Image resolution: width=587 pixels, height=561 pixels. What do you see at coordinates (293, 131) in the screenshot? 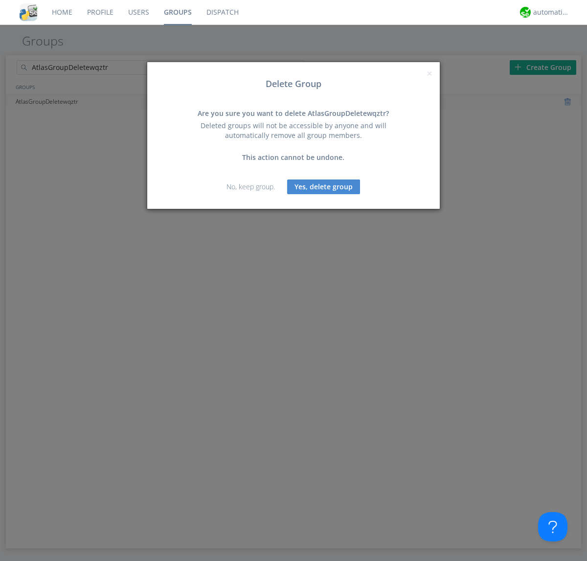
I see `div: Deleted groups will not be accessible by anyone and will automatically remove all group members.` at bounding box center [293, 131].